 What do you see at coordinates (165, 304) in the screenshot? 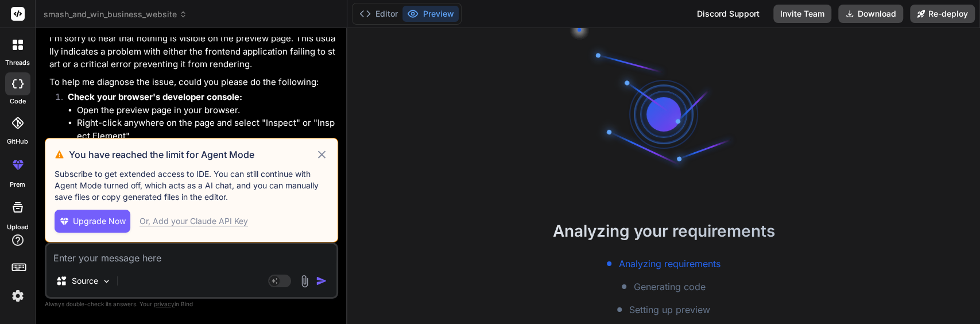
I see `span: privacy` at bounding box center [165, 304].